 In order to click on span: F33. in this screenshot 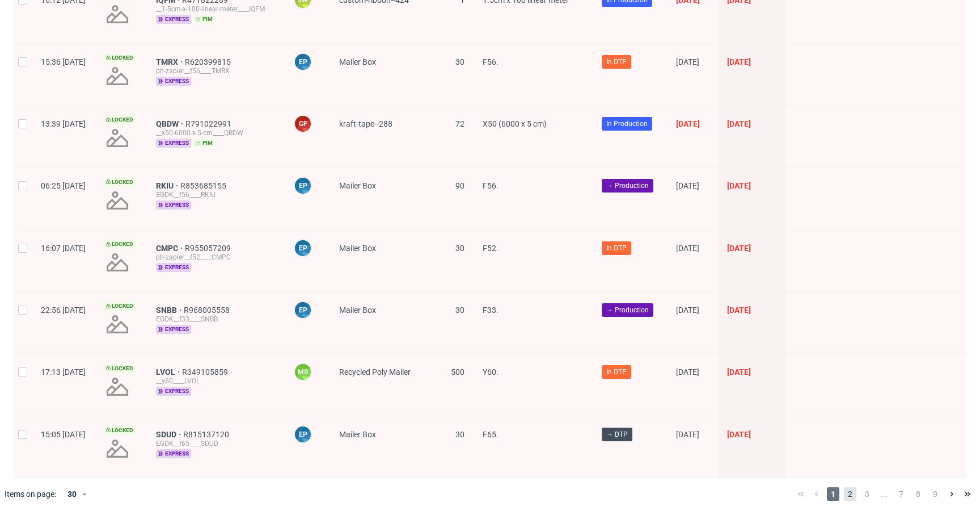, I will do `click(491, 310)`.